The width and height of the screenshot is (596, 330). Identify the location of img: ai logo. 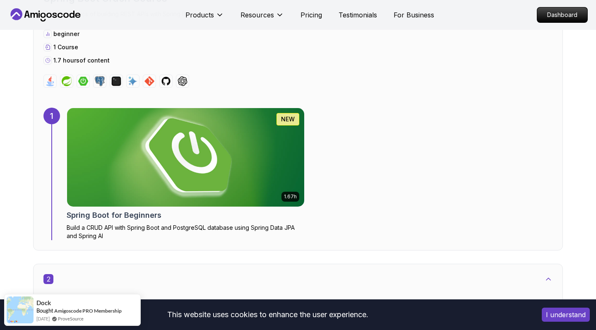
(133, 81).